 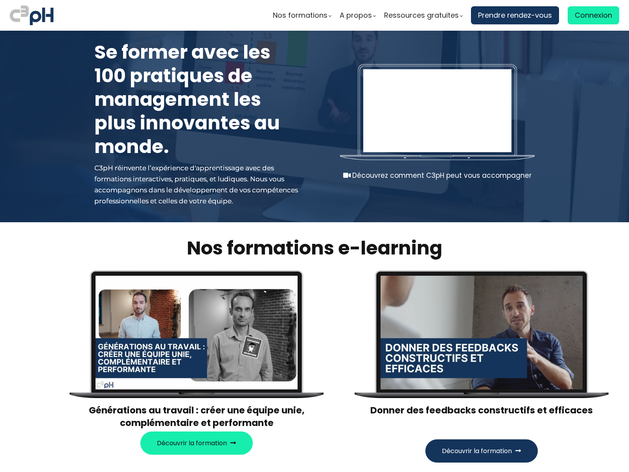 What do you see at coordinates (31, 15) in the screenshot?
I see `img: logo C3PH` at bounding box center [31, 15].